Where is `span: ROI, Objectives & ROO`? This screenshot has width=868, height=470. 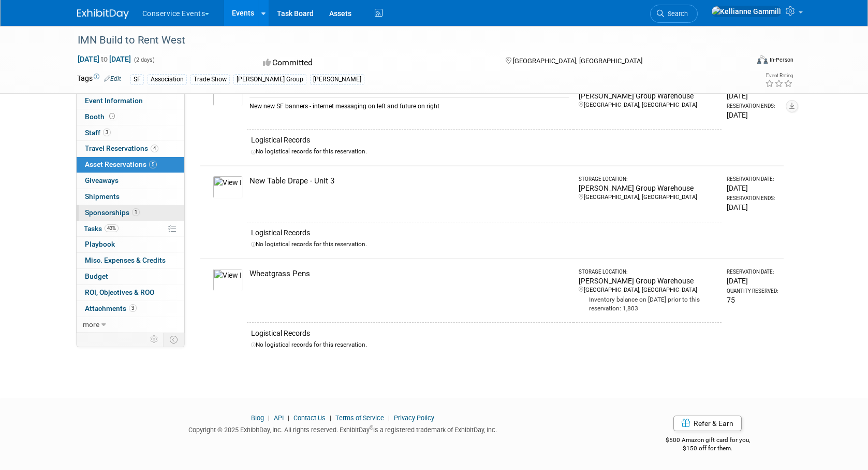 span: ROI, Objectives & ROO is located at coordinates (120, 293).